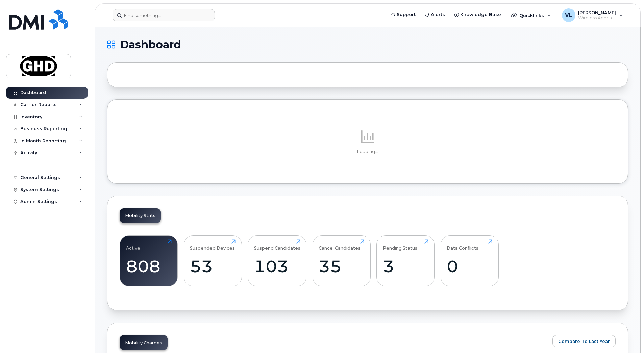 This screenshot has height=353, width=644. What do you see at coordinates (277, 261) in the screenshot?
I see `a: Suspend Candidates103` at bounding box center [277, 261].